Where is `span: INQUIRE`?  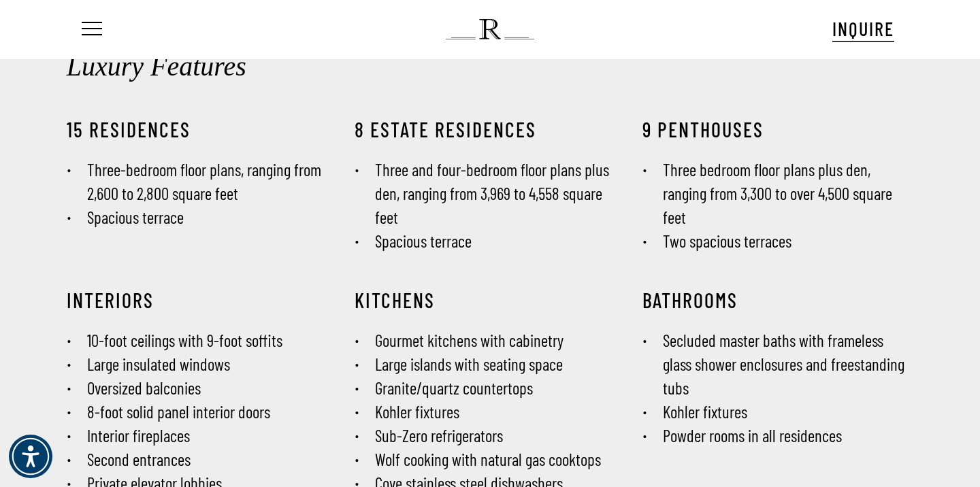
span: INQUIRE is located at coordinates (863, 29).